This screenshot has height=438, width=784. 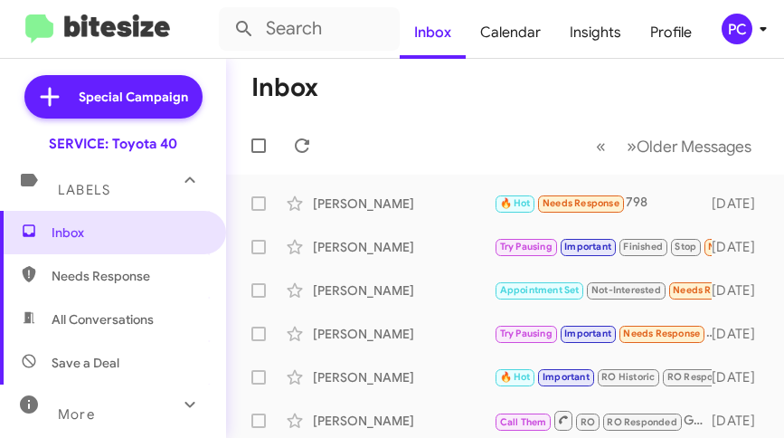 What do you see at coordinates (133, 97) in the screenshot?
I see `span: Special Campaign` at bounding box center [133, 97].